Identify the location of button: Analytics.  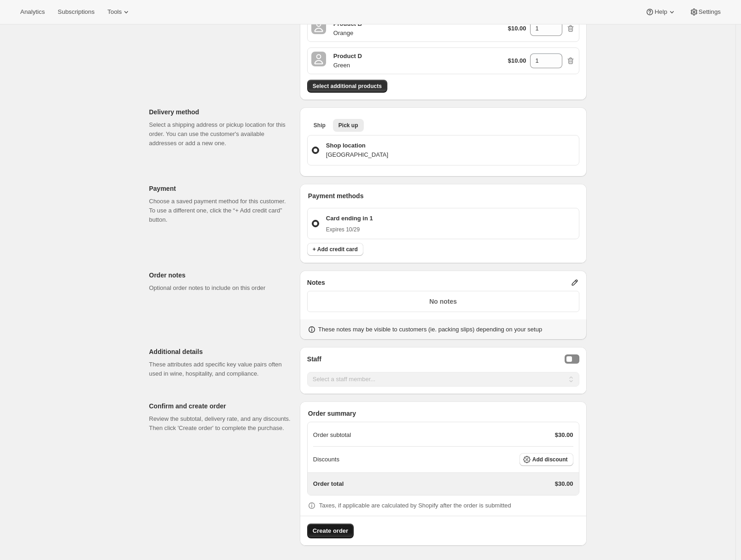
(33, 12).